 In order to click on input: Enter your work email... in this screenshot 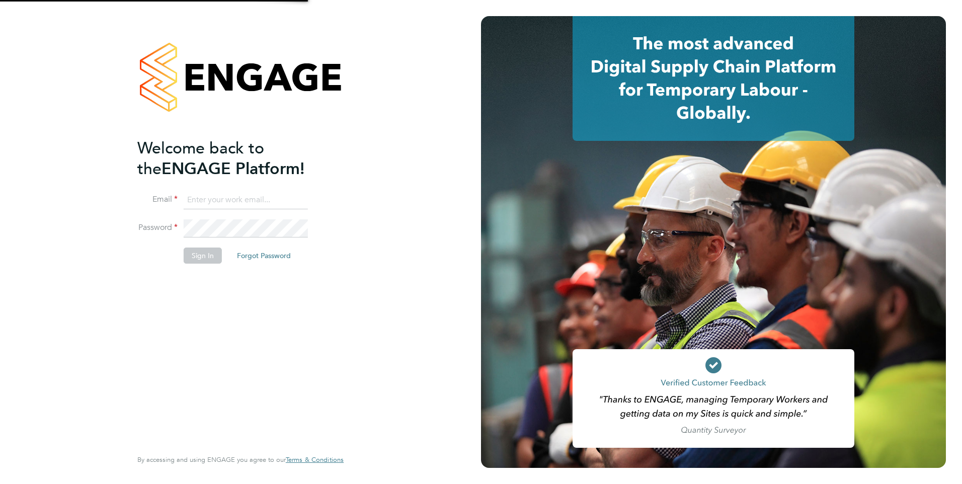, I will do `click(245, 200)`.